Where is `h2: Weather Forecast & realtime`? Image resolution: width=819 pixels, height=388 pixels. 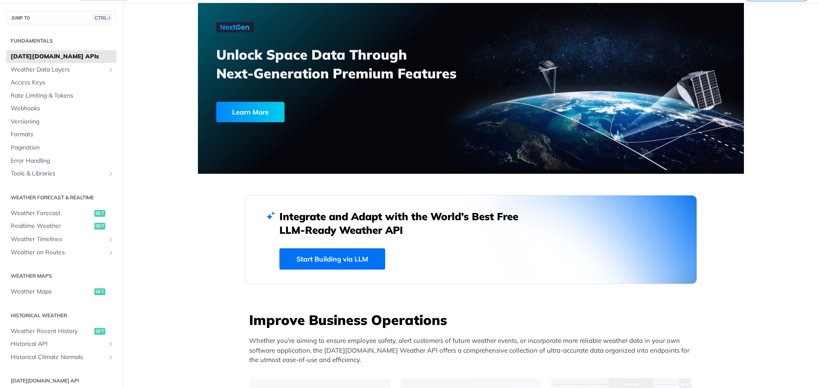
h2: Weather Forecast & realtime is located at coordinates (61, 198).